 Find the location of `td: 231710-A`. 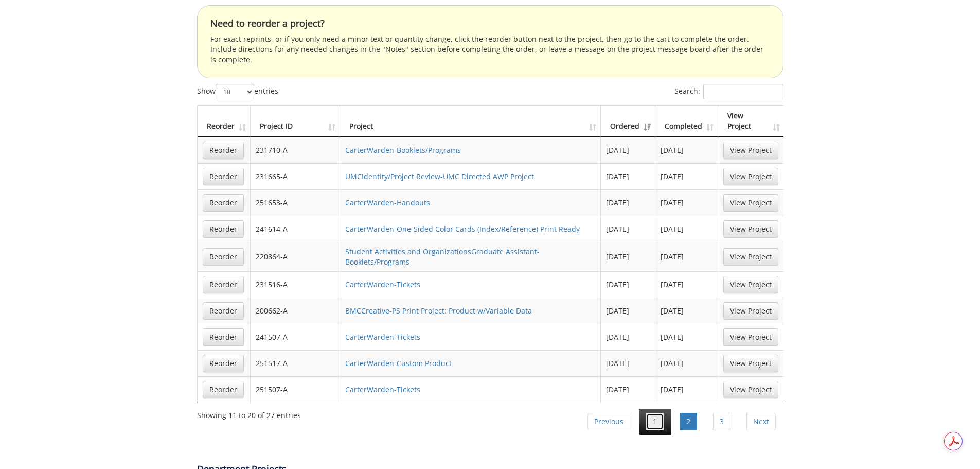

td: 231710-A is located at coordinates (296, 150).